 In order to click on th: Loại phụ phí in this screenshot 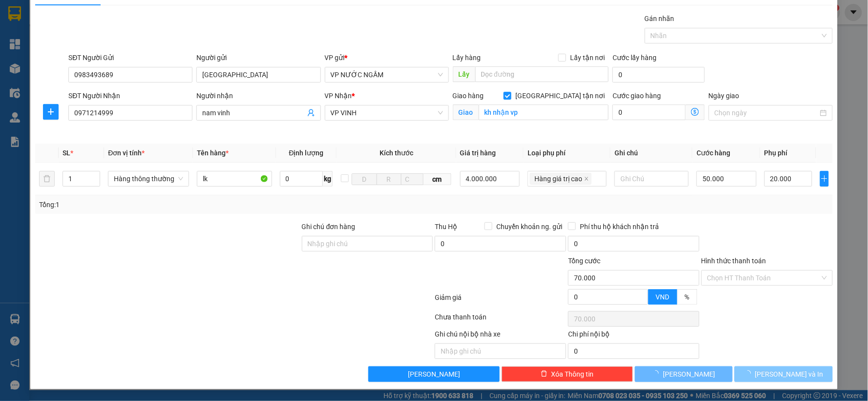, I will do `click(567, 153)`.